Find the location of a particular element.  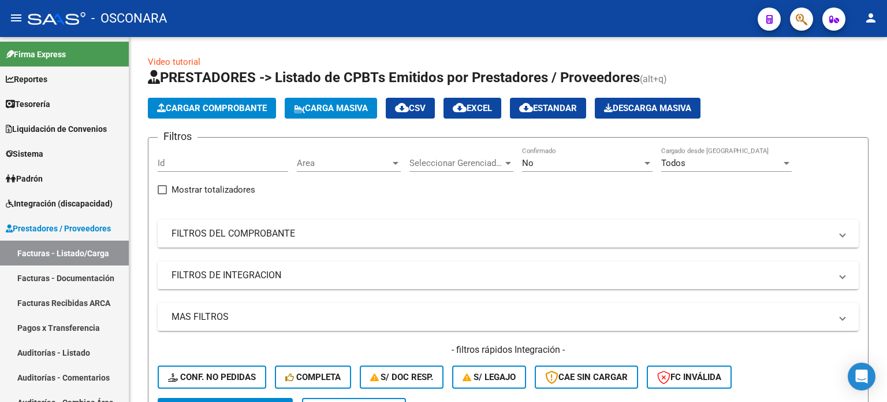

a: Video tutorial is located at coordinates (174, 62).